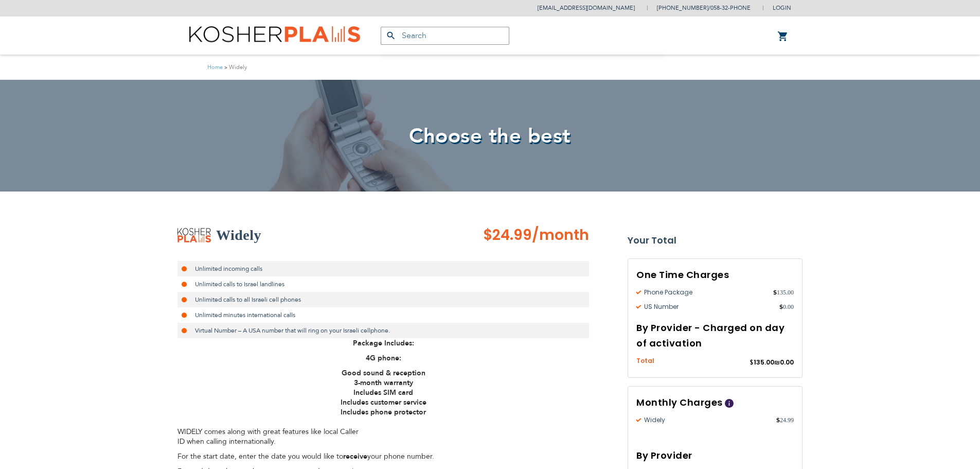 This screenshot has height=469, width=980. Describe the element at coordinates (383, 330) in the screenshot. I see `li: Virtual Number – A USA number that will ring on your Israeli cellphone.` at that location.